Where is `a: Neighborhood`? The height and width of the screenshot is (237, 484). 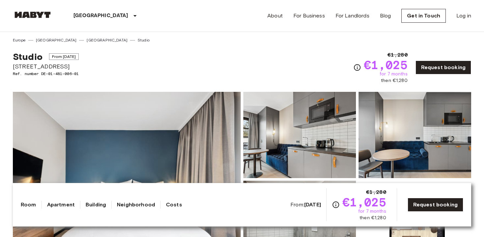 a: Neighborhood is located at coordinates (136, 205).